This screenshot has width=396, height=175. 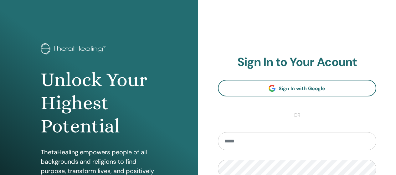 I want to click on h2: Sign In to Your Acount, so click(x=297, y=62).